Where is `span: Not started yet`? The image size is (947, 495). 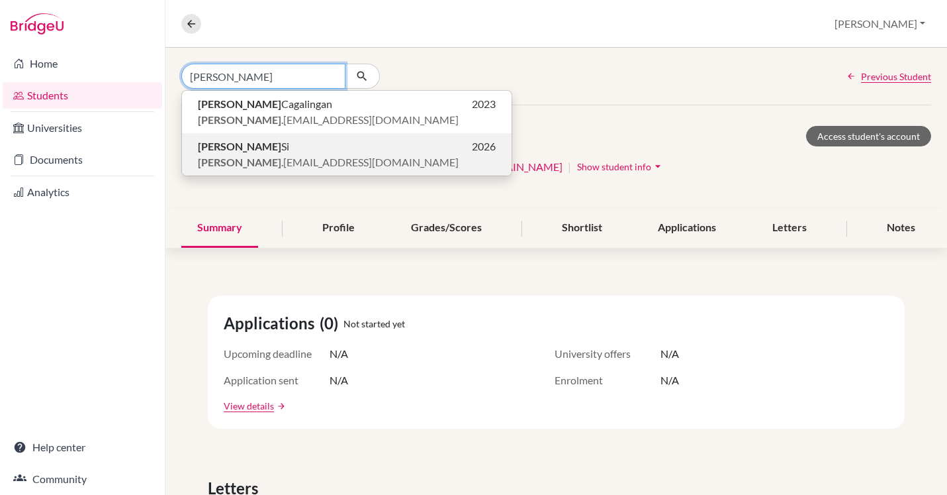 span: Not started yet is located at coordinates (374, 323).